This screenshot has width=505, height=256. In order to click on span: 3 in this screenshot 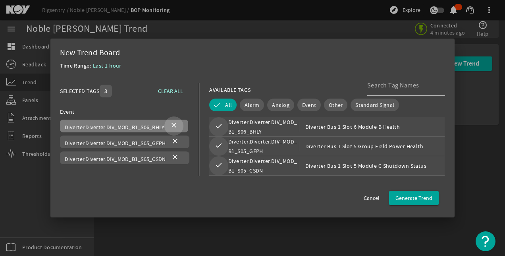, I will do `click(106, 91)`.